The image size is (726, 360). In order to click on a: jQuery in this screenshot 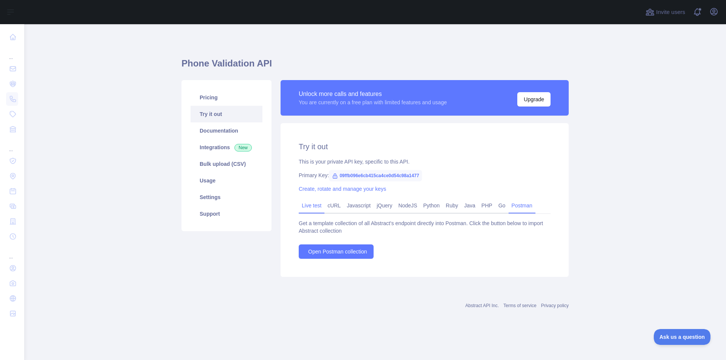, I will do `click(384, 206)`.